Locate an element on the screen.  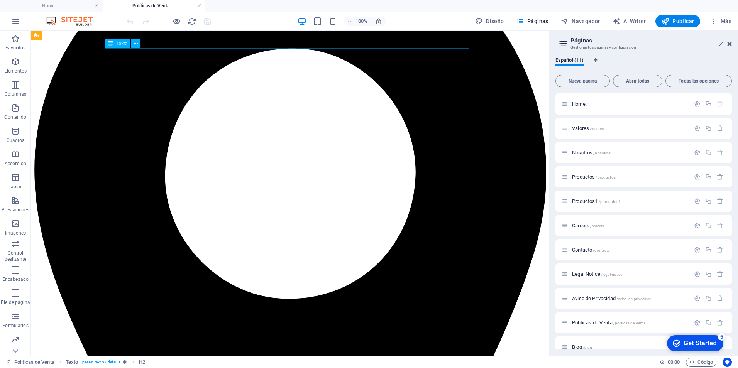
span: Todas las opciones is located at coordinates (698, 81).